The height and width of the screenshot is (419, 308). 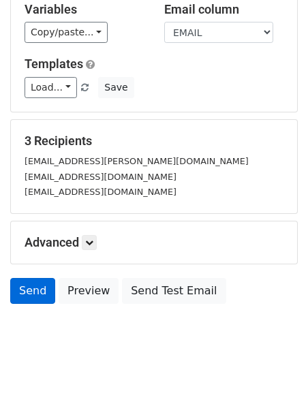 I want to click on a: Templates, so click(x=54, y=63).